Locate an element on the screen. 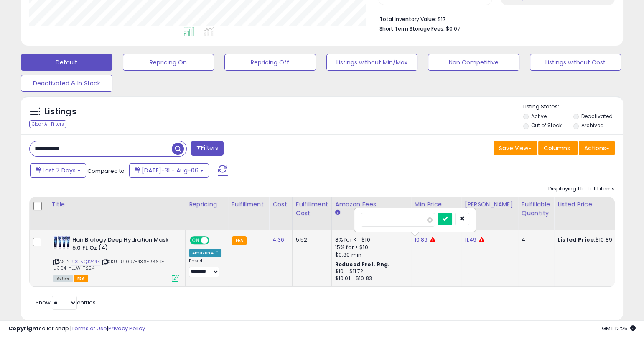 Image resolution: width=644 pixels, height=337 pixels. span: Columns is located at coordinates (557, 148).